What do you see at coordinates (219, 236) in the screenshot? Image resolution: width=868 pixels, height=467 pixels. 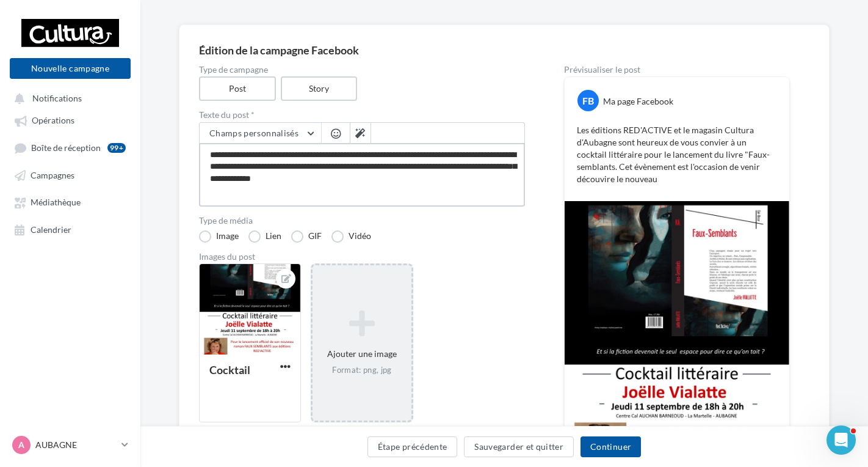 I see `label: Image` at bounding box center [219, 236].